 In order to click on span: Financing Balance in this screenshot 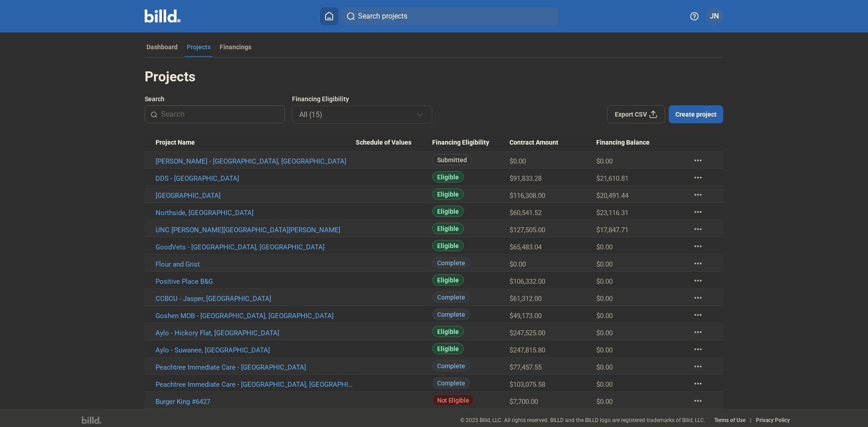, I will do `click(623, 143)`.